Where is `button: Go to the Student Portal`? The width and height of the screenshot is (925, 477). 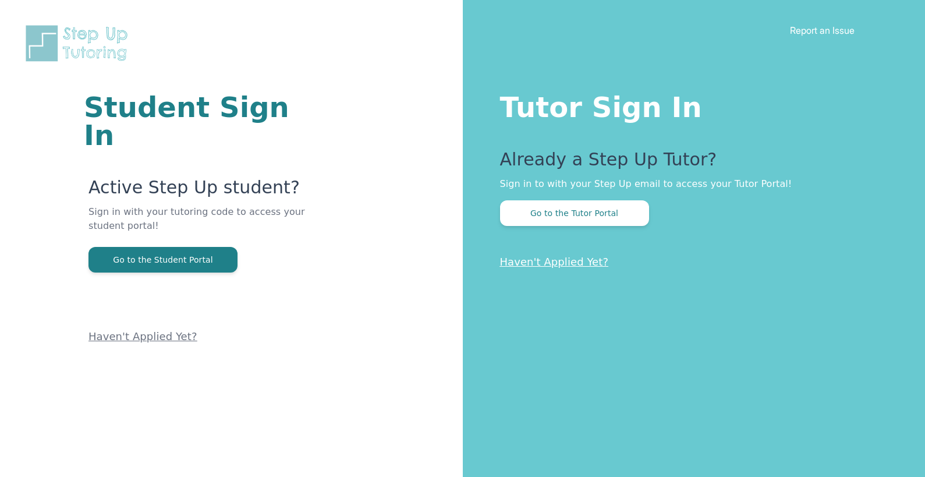
button: Go to the Student Portal is located at coordinates (163, 260).